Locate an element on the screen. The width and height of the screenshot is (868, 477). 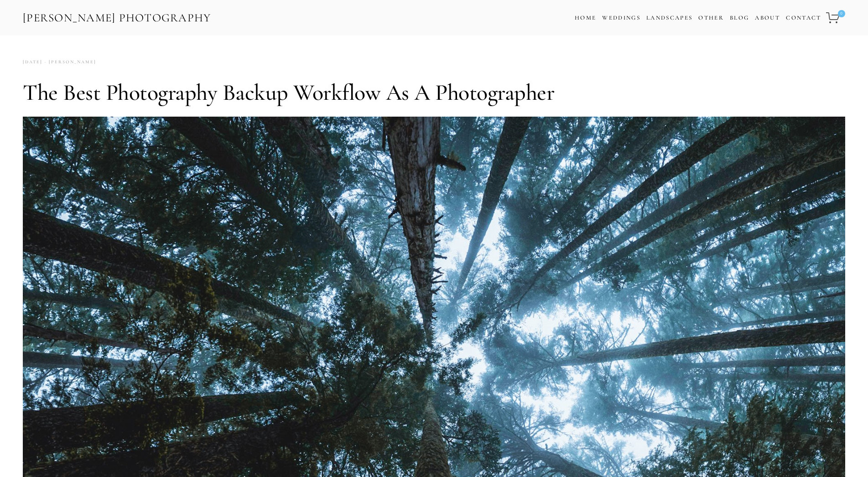
a: Landscapes is located at coordinates (669, 18).